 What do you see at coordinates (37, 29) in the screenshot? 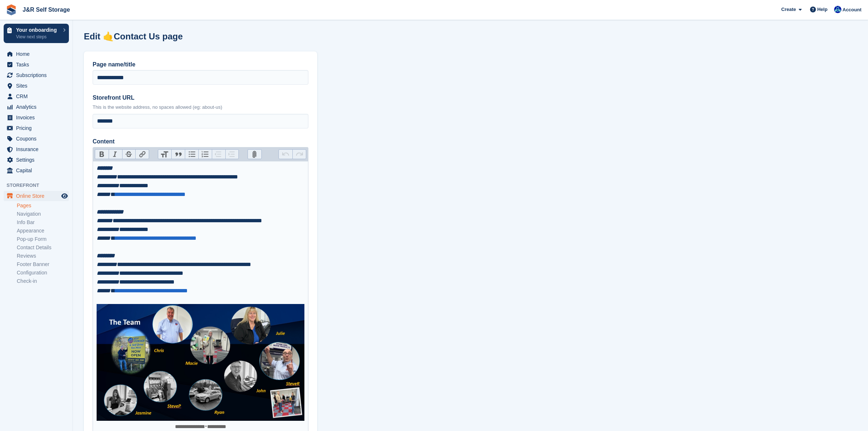
I see `p: Your onboarding` at bounding box center [37, 29].